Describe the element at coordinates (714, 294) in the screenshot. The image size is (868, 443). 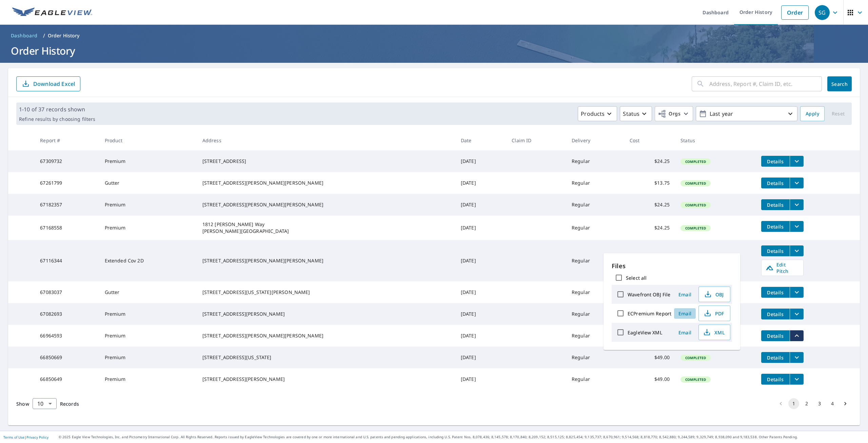
I see `button: OBJ` at that location.